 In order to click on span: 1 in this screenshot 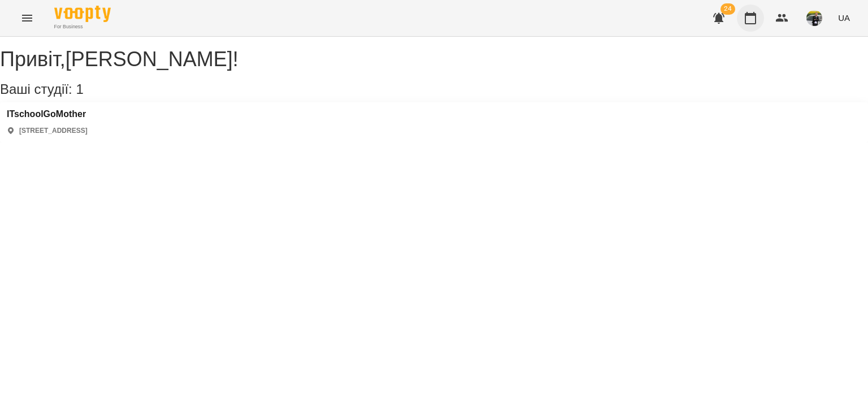, I will do `click(79, 88)`.